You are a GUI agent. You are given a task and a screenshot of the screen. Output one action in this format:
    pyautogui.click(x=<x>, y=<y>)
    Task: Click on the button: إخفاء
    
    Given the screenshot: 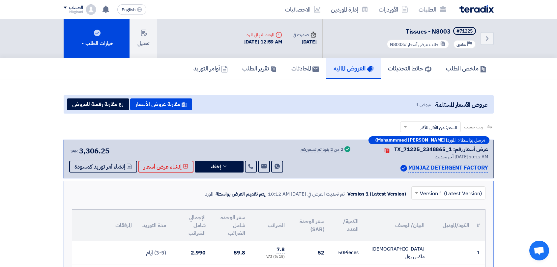 What is the action you would take?
    pyautogui.click(x=219, y=167)
    